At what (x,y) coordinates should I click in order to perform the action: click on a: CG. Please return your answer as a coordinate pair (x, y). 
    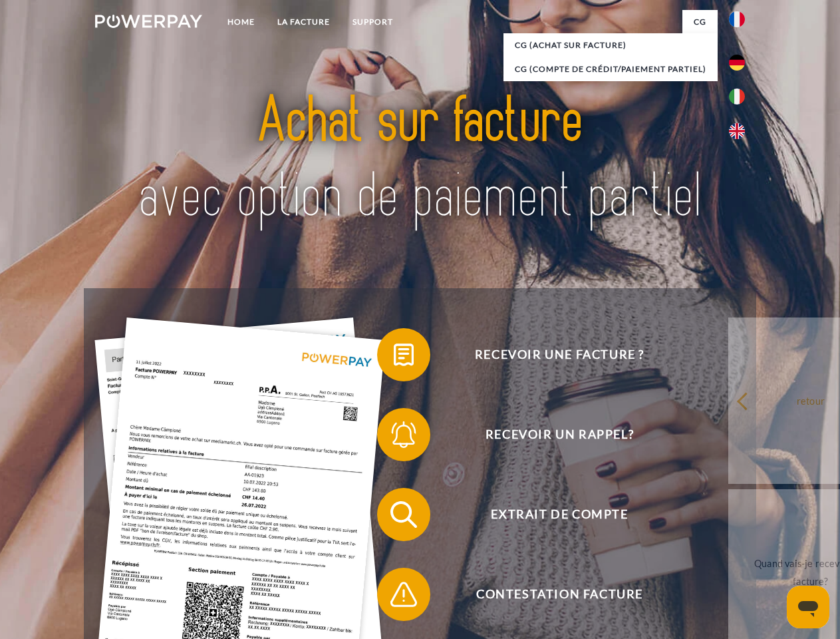
    Looking at the image, I should click on (700, 22).